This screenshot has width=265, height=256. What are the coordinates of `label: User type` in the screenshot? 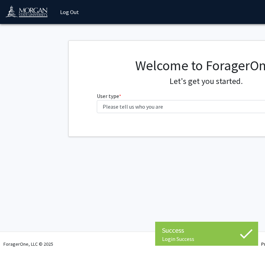 It's located at (109, 96).